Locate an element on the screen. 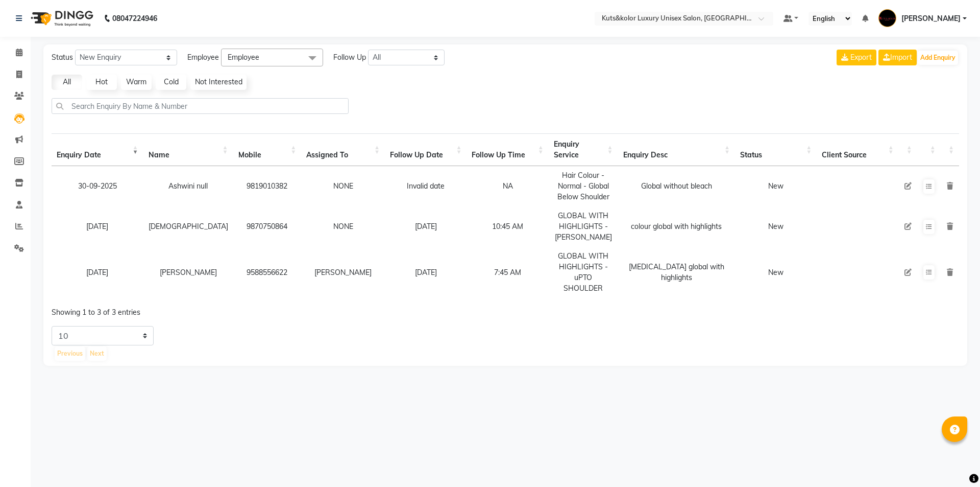 The image size is (980, 487). span: Follow Up is located at coordinates (350, 57).